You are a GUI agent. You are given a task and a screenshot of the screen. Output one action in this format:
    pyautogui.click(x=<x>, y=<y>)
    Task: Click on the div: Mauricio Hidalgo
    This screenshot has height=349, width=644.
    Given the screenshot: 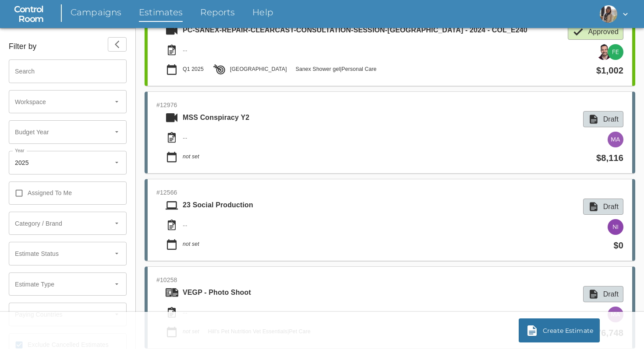 What is the action you would take?
    pyautogui.click(x=606, y=52)
    